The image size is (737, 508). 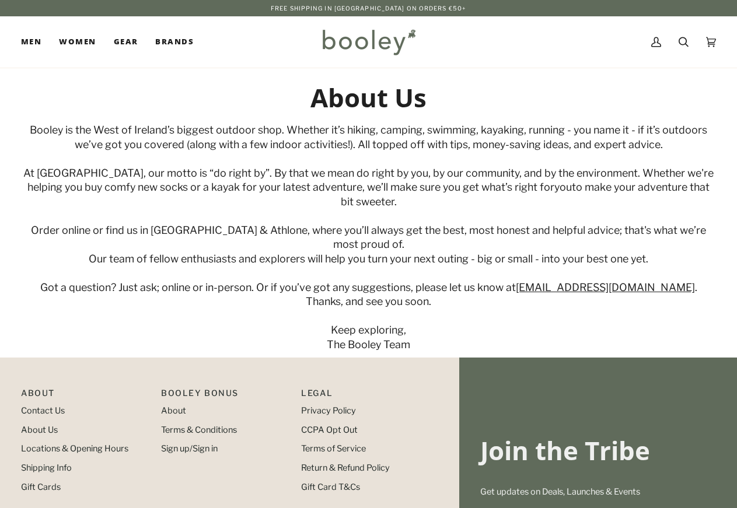 What do you see at coordinates (126, 42) in the screenshot?
I see `span: Gear` at bounding box center [126, 42].